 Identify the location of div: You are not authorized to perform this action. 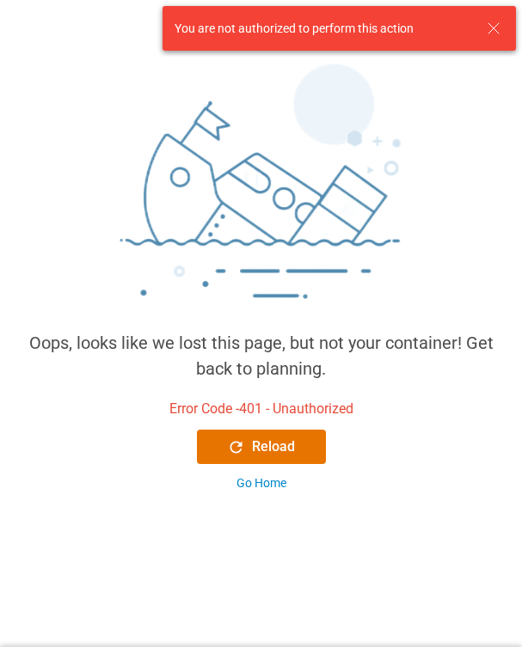
(322, 28).